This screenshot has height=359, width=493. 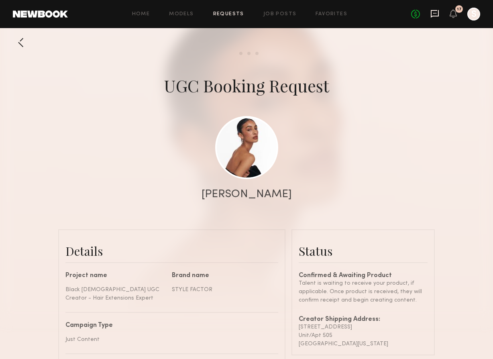 What do you see at coordinates (332, 14) in the screenshot?
I see `a: Favorites` at bounding box center [332, 14].